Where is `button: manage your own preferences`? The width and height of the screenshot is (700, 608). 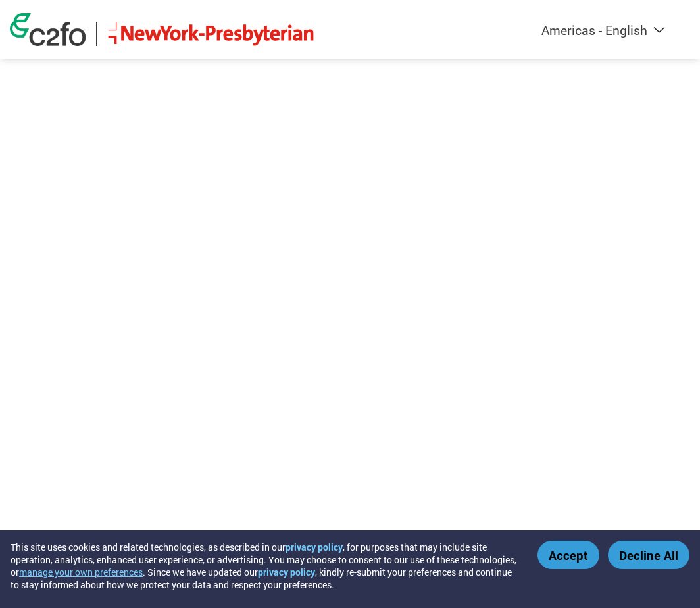
button: manage your own preferences is located at coordinates (81, 572).